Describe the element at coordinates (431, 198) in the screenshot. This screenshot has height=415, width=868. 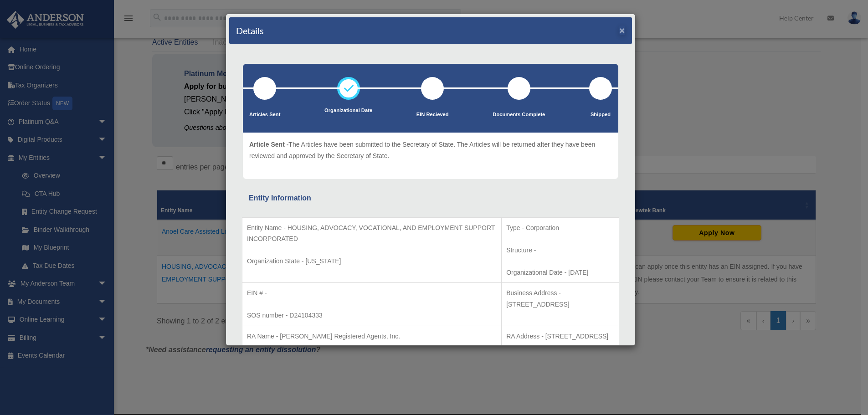
I see `div: Entity Information` at that location.